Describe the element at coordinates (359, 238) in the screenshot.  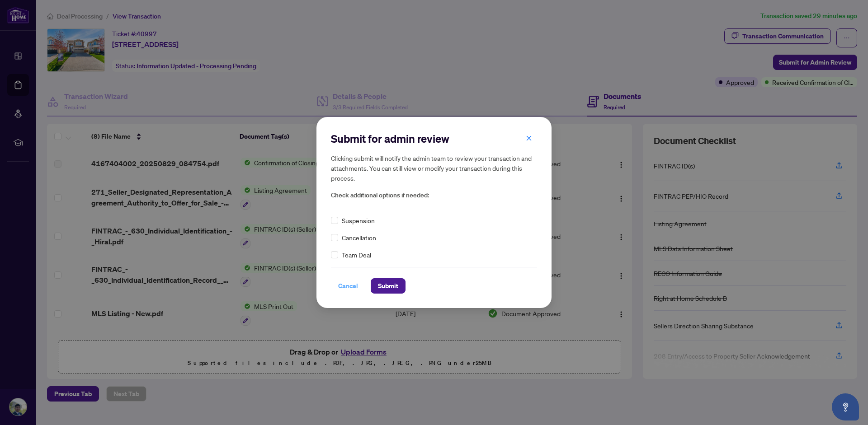
I see `span: Cancellation` at that location.